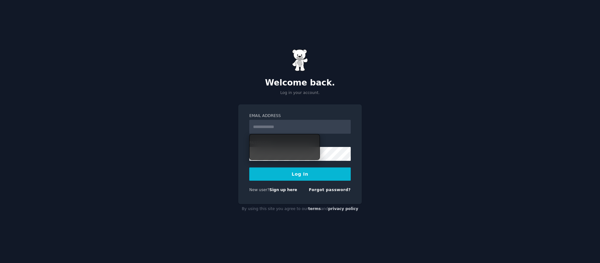 This screenshot has width=600, height=263. What do you see at coordinates (343, 208) in the screenshot?
I see `a: privacy policy` at bounding box center [343, 208].